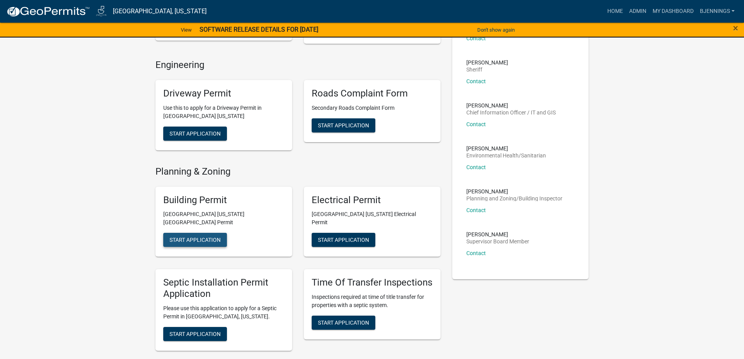 The image size is (744, 359). I want to click on h5: Septic Installation Permit Application, so click(224, 288).